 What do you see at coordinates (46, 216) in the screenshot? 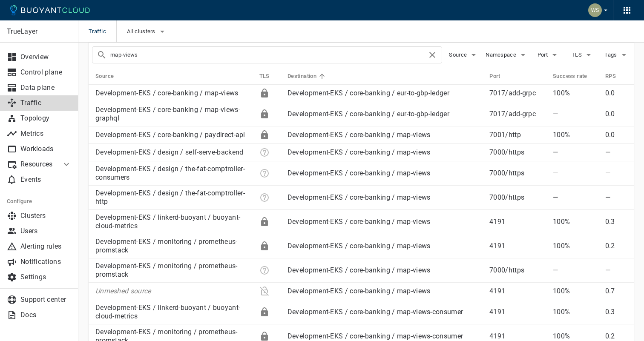
I see `p: Clusters` at bounding box center [46, 216].